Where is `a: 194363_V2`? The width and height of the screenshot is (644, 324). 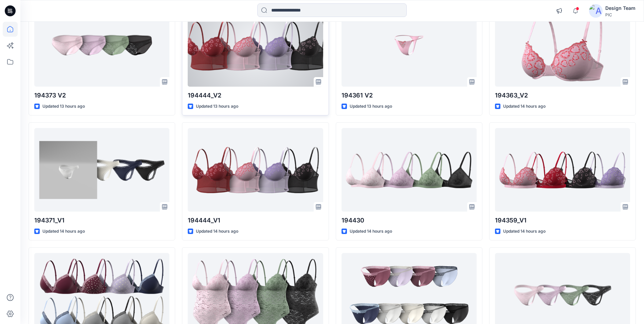 a: 194363_V2 is located at coordinates (562, 45).